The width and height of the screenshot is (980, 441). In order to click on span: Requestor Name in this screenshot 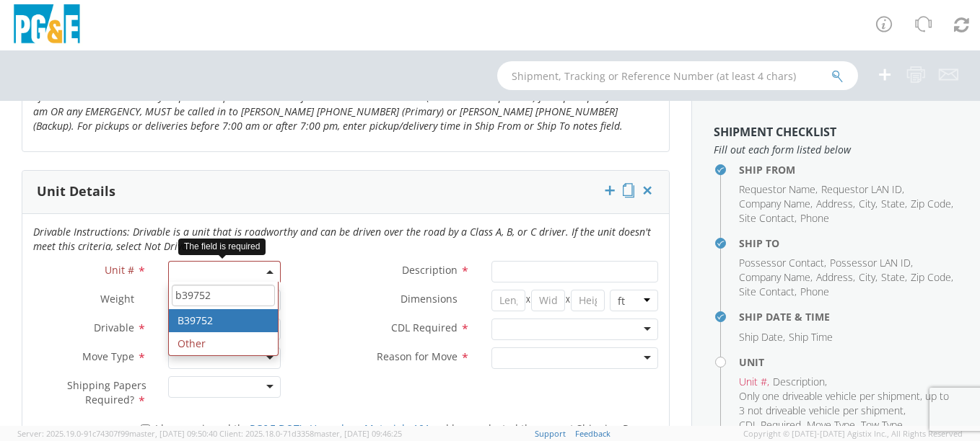, I will do `click(777, 189)`.